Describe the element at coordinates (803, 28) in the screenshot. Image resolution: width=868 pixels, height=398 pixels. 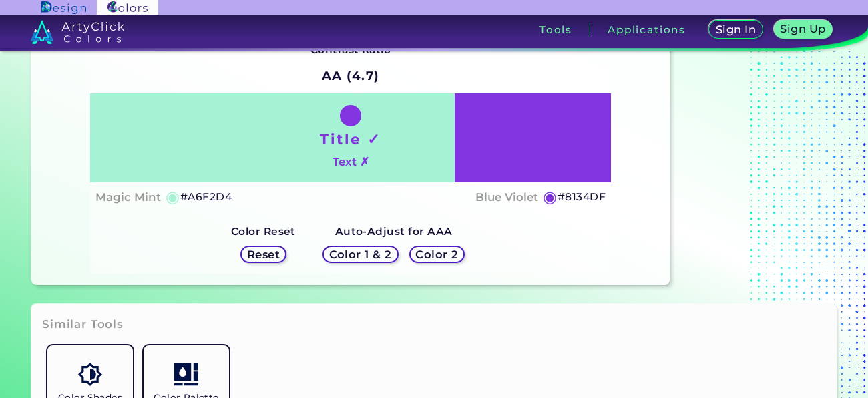
I see `h5: Sign Up` at that location.